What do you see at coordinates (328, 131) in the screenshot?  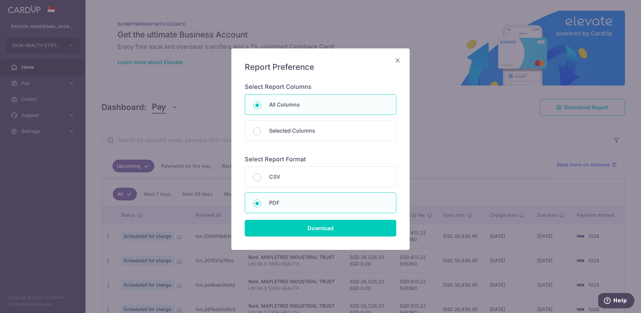 I see `p: Selected Columns` at bounding box center [328, 131].